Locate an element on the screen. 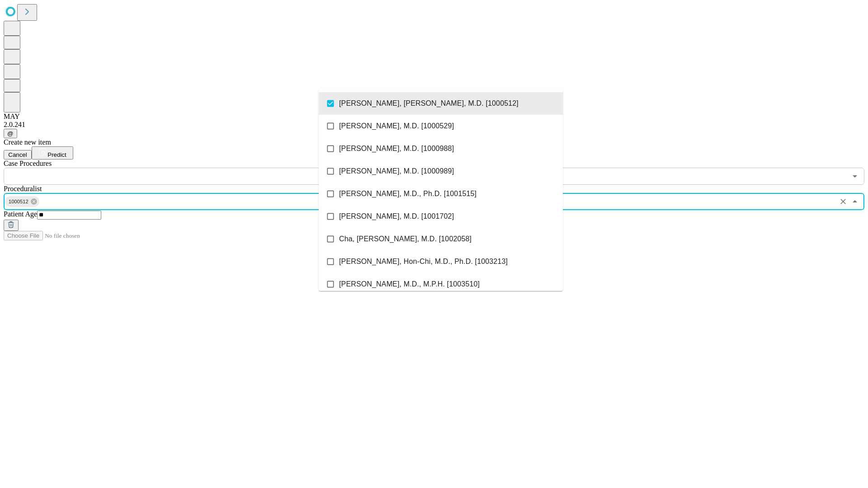 The width and height of the screenshot is (868, 488). button: Predict is located at coordinates (53, 153).